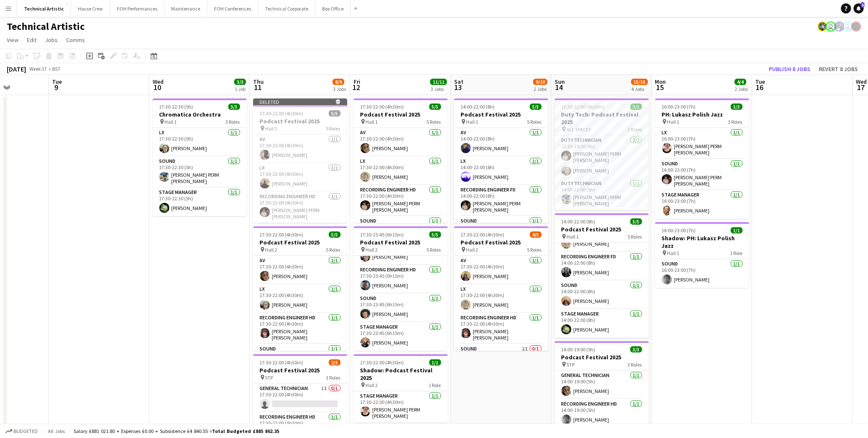  What do you see at coordinates (859, 8) in the screenshot?
I see `a: 1` at bounding box center [859, 8].